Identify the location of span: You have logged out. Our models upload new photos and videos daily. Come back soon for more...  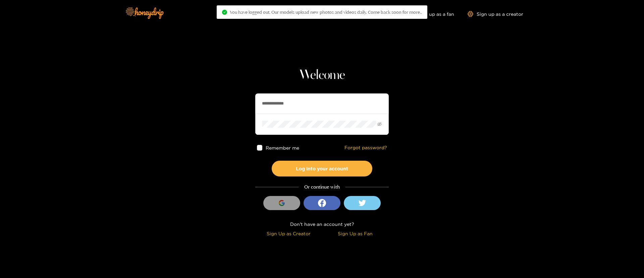
(326, 12).